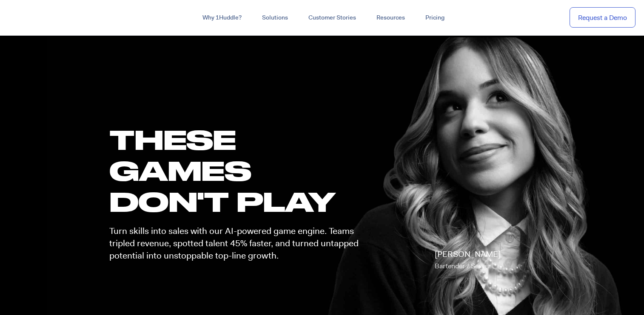 This screenshot has height=315, width=644. Describe the element at coordinates (391, 18) in the screenshot. I see `a: Resources` at that location.